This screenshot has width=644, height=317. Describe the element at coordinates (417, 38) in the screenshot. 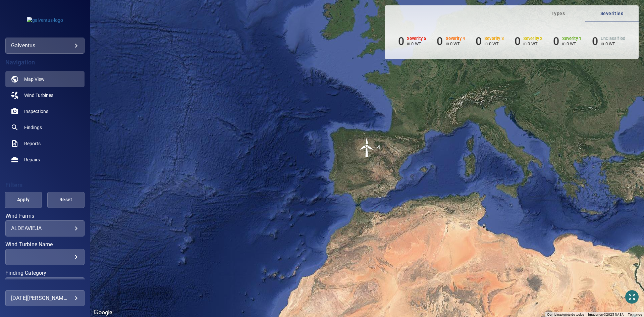

I see `h6: Severity 5` at that location.